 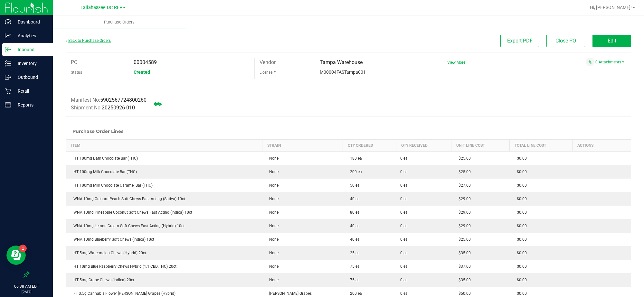 What do you see at coordinates (123, 100) in the screenshot?
I see `span: 5902567724800260` at bounding box center [123, 100].